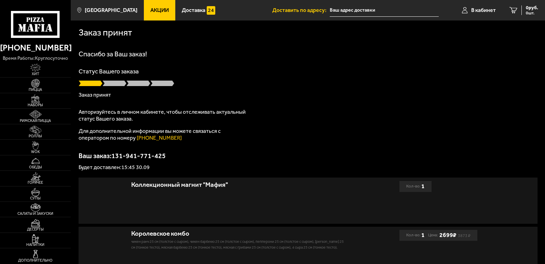 The height and width of the screenshot is (264, 545). I want to click on p: Будет доставлен: 15:45 30.09, so click(308, 167).